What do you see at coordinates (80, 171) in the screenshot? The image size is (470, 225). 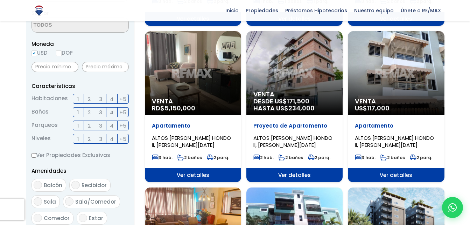 I see `p: Amenidades` at bounding box center [80, 171].